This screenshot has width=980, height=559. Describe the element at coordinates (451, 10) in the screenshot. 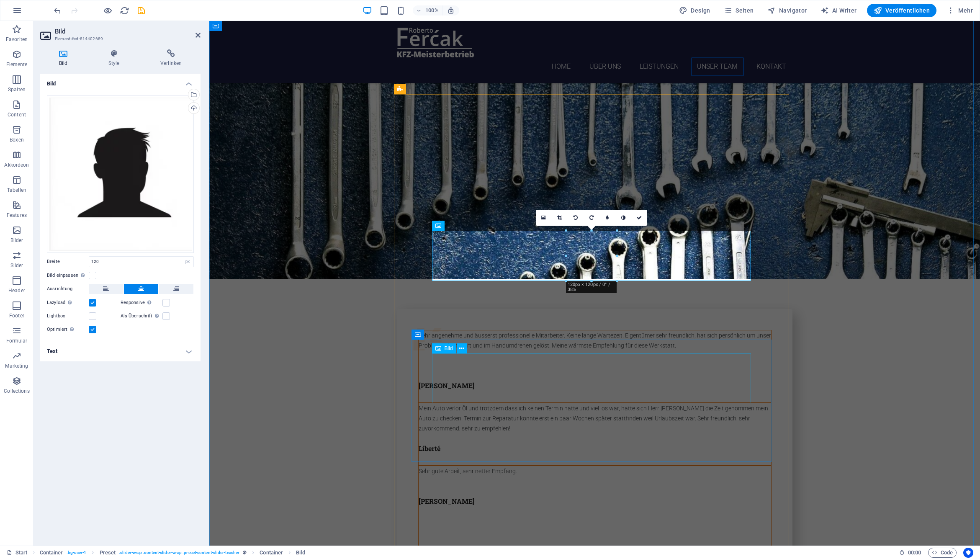

I see `i: Bei Größenänderung Zoomstufe automatisch an das gewählte Gerät anpassen.` at that location.